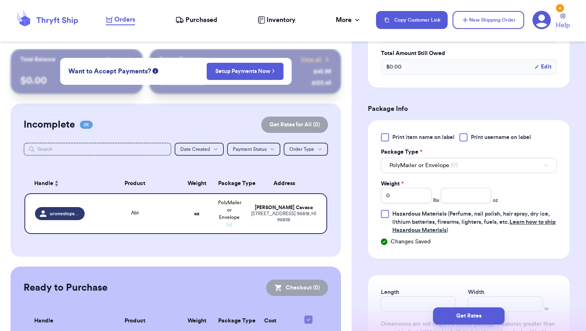  Describe the element at coordinates (57, 183) in the screenshot. I see `button: Sort ascending` at that location.